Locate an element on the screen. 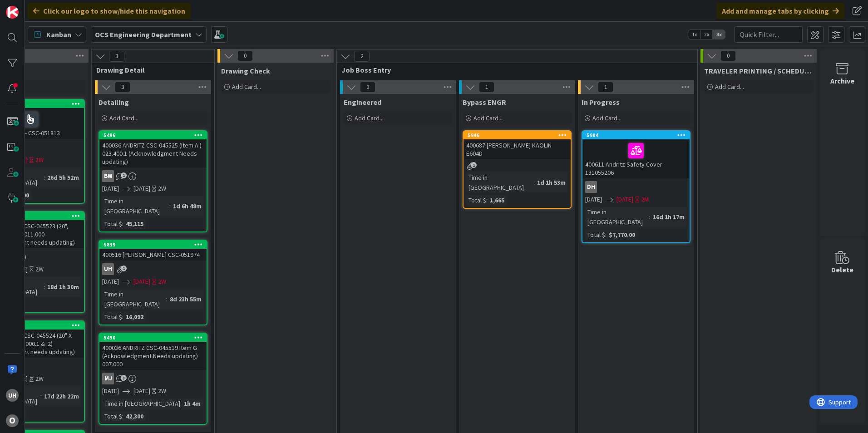 The height and width of the screenshot is (433, 868). div: O is located at coordinates (12, 421).